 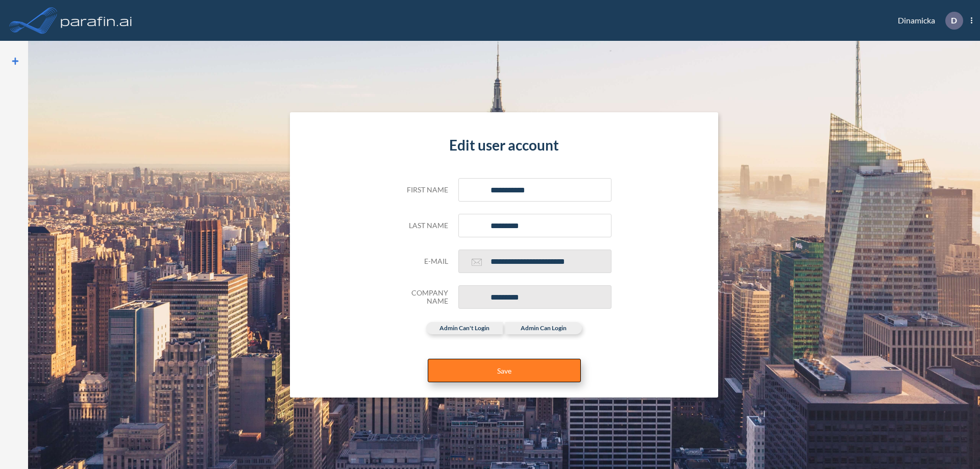 I want to click on button: Save, so click(x=504, y=370).